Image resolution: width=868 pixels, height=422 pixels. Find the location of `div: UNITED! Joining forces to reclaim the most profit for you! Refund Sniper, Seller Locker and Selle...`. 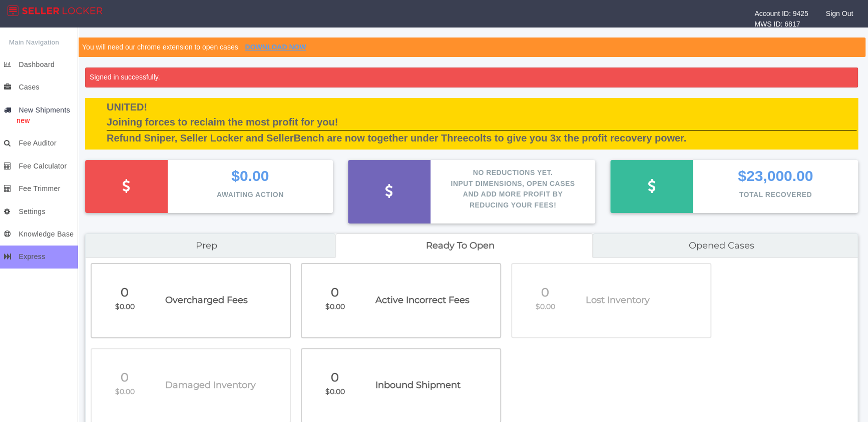

div: UNITED! Joining forces to reclaim the most profit for you! Refund Sniper, Seller Locker and Selle... is located at coordinates (472, 124).